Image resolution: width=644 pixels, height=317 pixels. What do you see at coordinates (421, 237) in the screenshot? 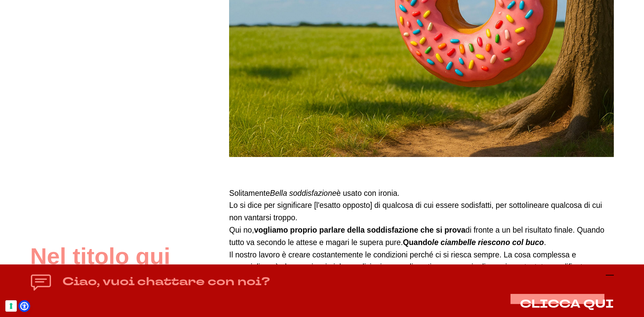
I see `p: Solitamente è usato con ironia. Lo si dice per significare [l'esatto opposto] di qualcosa di cui ...` at bounding box center [421, 237].